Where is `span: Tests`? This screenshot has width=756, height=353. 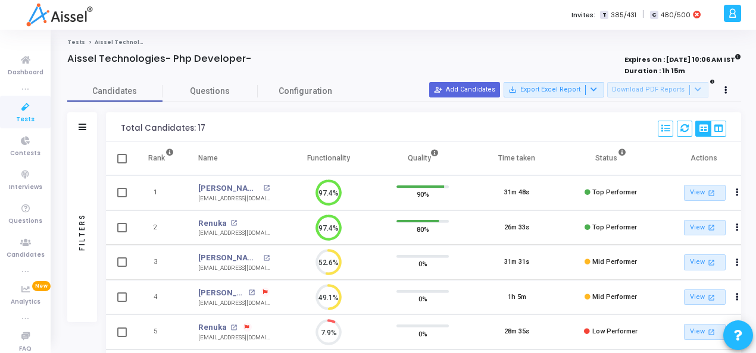 span: Tests is located at coordinates (25, 120).